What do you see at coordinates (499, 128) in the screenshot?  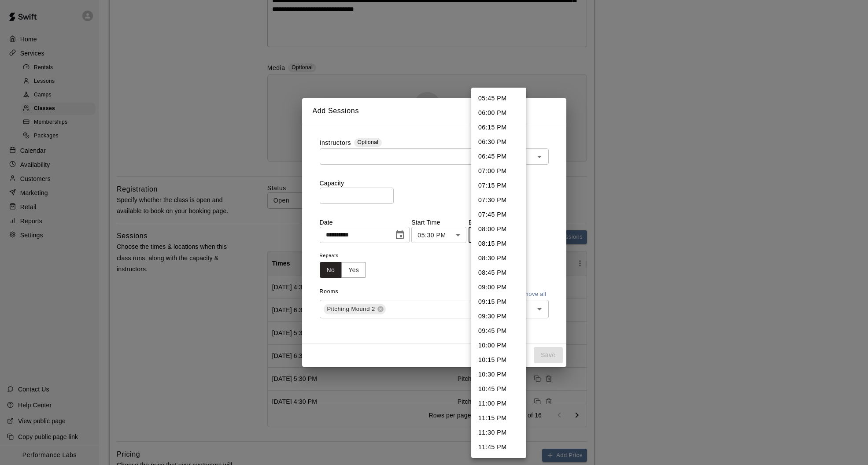 I see `li: 06:15 PM` at bounding box center [499, 128].